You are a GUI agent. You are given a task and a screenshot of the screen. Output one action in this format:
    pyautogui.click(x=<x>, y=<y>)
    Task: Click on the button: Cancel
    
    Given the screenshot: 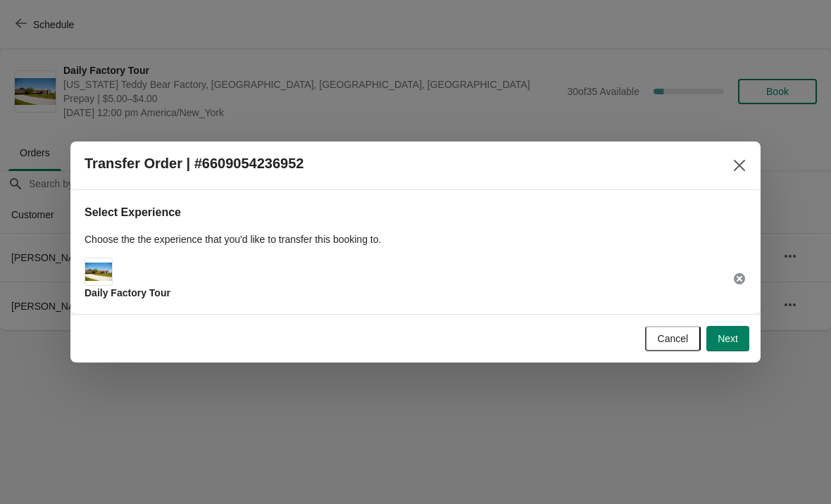 What is the action you would take?
    pyautogui.click(x=673, y=338)
    